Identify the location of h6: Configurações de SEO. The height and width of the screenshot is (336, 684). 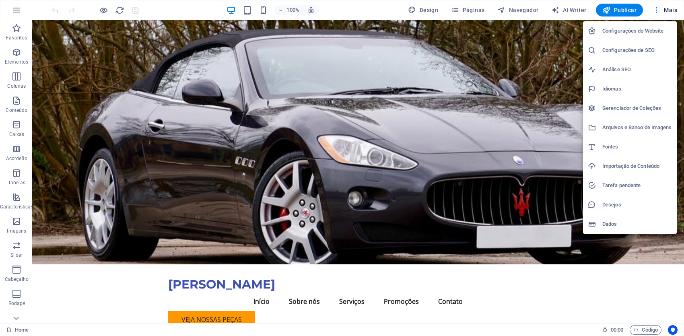
(637, 50).